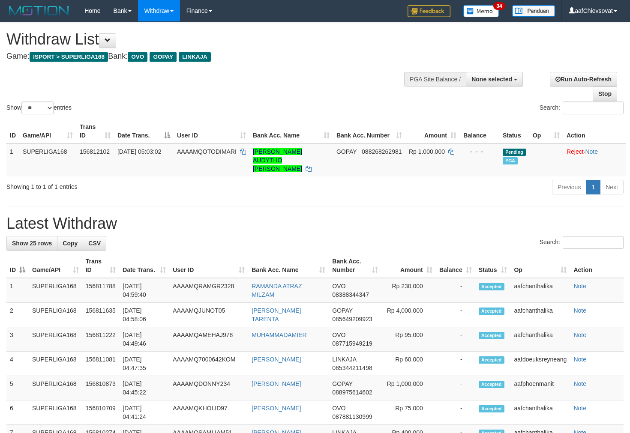  What do you see at coordinates (70, 243) in the screenshot?
I see `a: Copy` at bounding box center [70, 243].